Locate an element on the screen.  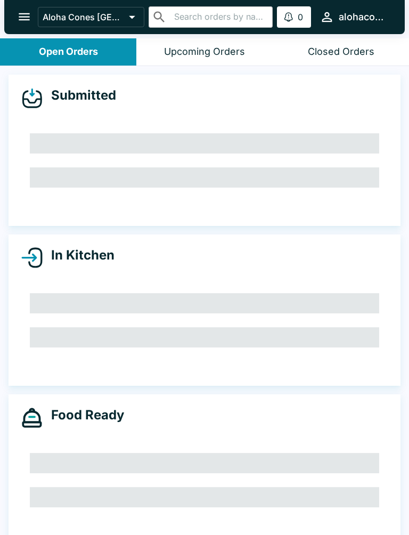
button: open drawer is located at coordinates (24, 17).